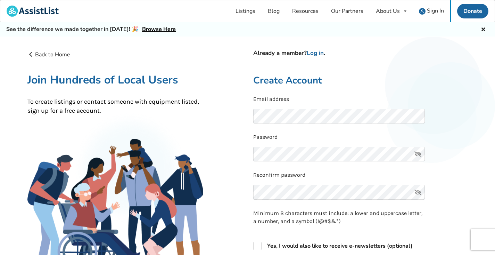 The height and width of the screenshot is (255, 495). I want to click on a: Listings, so click(245, 11).